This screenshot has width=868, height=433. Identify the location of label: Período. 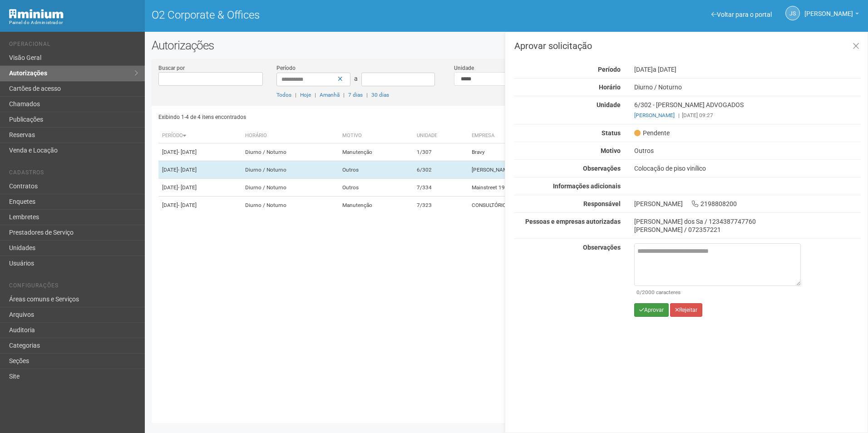
(286, 68).